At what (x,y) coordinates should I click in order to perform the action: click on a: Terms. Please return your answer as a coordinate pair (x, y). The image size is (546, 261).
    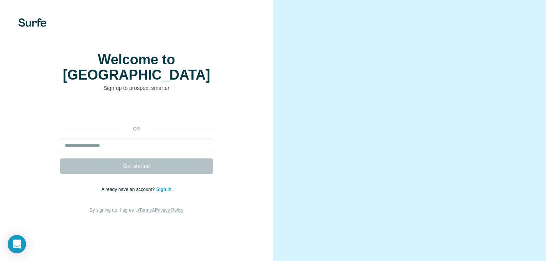
    Looking at the image, I should click on (145, 210).